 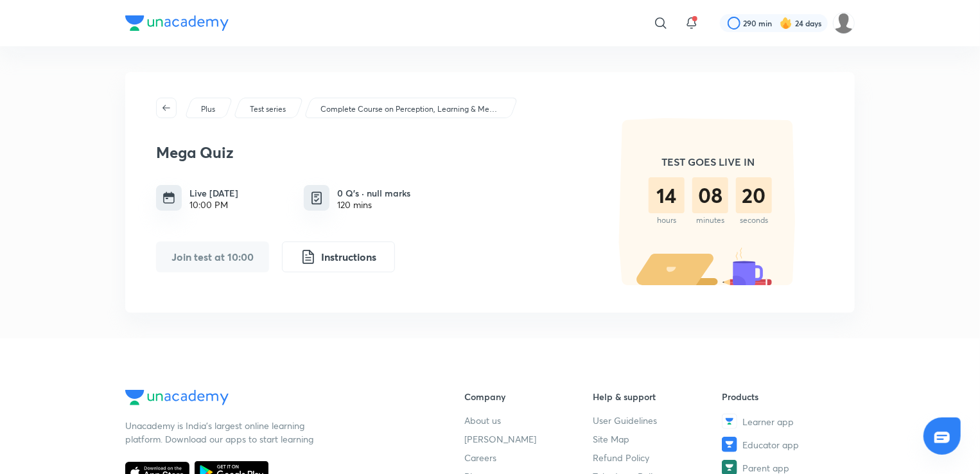 What do you see at coordinates (754, 195) in the screenshot?
I see `div: 20` at bounding box center [754, 195].